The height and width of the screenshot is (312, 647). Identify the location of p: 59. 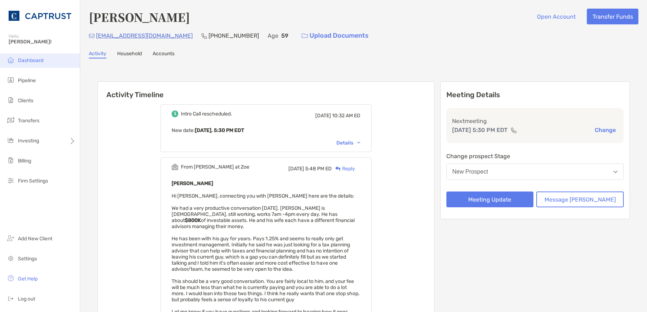
(285, 35).